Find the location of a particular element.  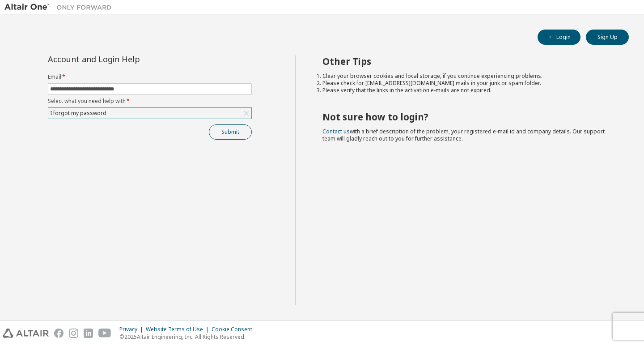

label: Email is located at coordinates (150, 77).